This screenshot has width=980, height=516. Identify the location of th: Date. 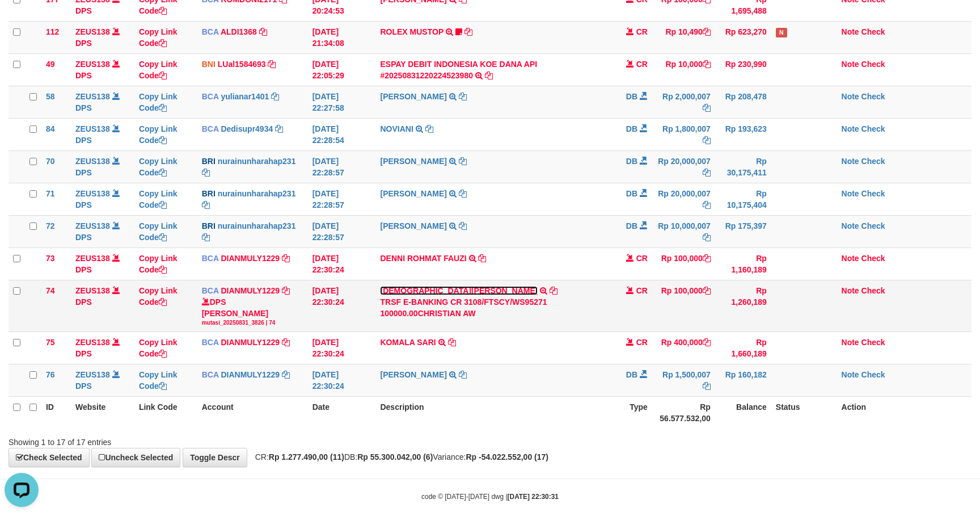
(342, 412).